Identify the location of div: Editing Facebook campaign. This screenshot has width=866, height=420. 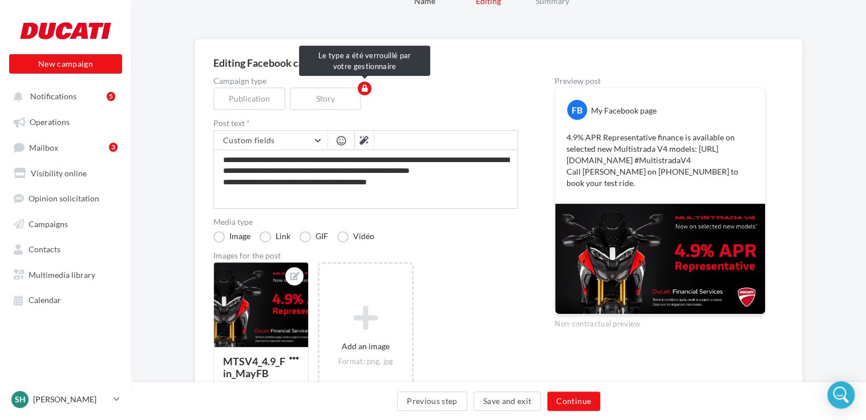
(498, 63).